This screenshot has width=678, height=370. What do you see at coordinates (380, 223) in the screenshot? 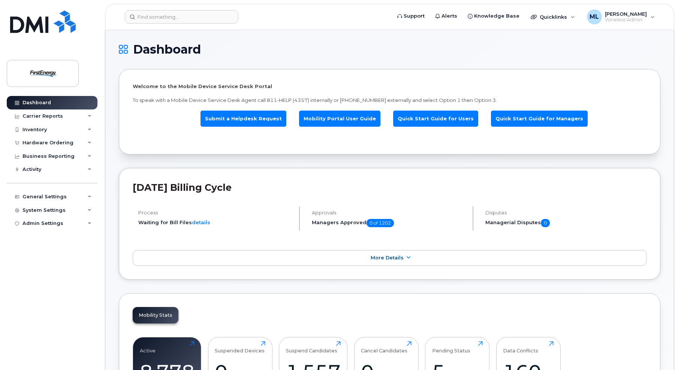
I see `span: 0 of 1202` at bounding box center [380, 223].